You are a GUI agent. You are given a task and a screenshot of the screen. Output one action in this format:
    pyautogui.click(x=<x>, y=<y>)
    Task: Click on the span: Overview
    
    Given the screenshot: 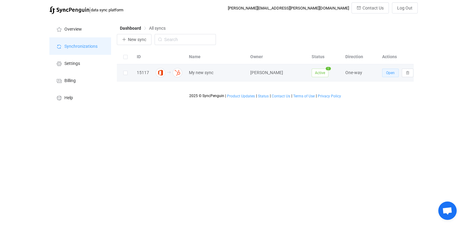 What is the action you would take?
    pyautogui.click(x=73, y=29)
    